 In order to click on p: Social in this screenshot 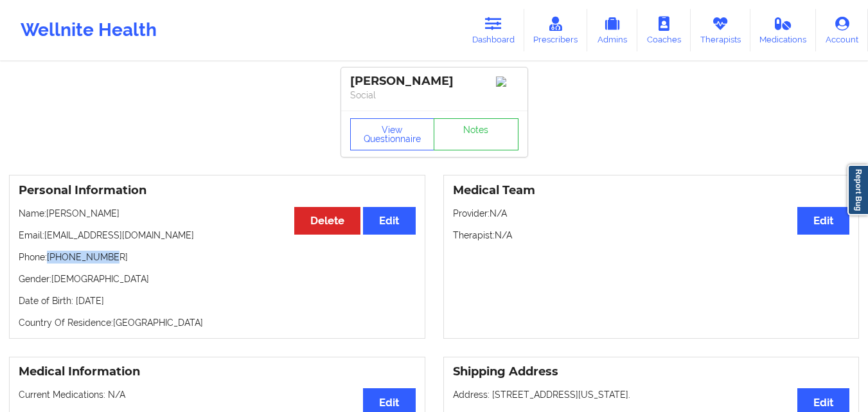, I will do `click(434, 95)`.